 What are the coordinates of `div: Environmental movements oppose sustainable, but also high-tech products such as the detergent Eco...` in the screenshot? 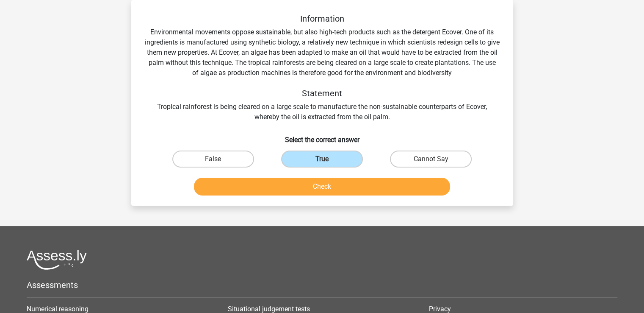 It's located at (322, 68).